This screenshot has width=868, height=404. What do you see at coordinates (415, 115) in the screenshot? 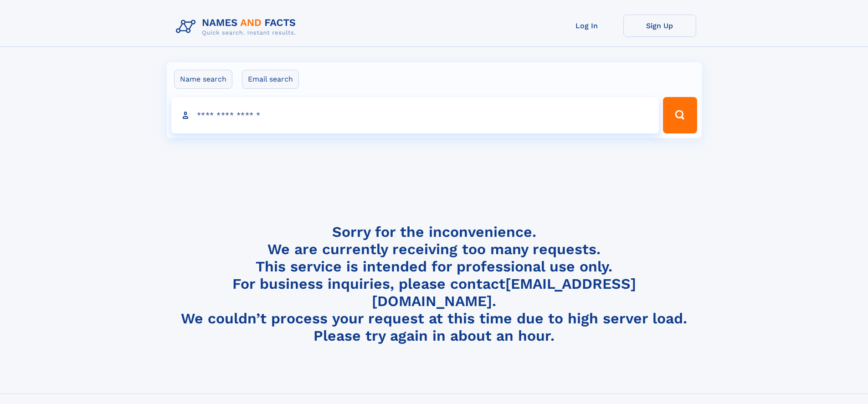
I see `input: search input` at bounding box center [415, 115].